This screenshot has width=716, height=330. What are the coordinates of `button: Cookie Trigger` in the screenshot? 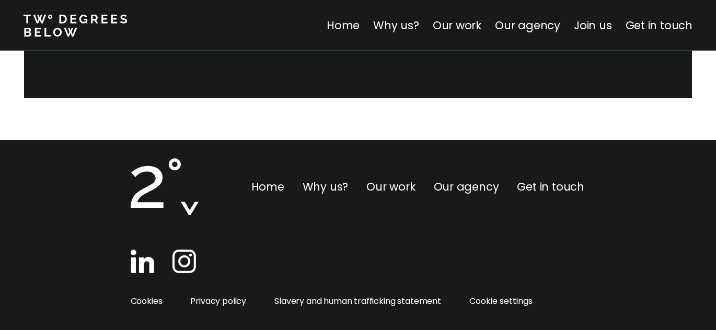 It's located at (501, 302).